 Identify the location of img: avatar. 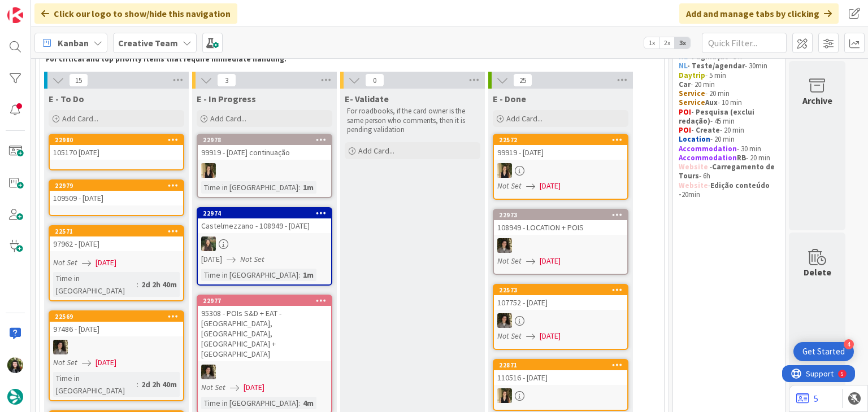
(15, 397).